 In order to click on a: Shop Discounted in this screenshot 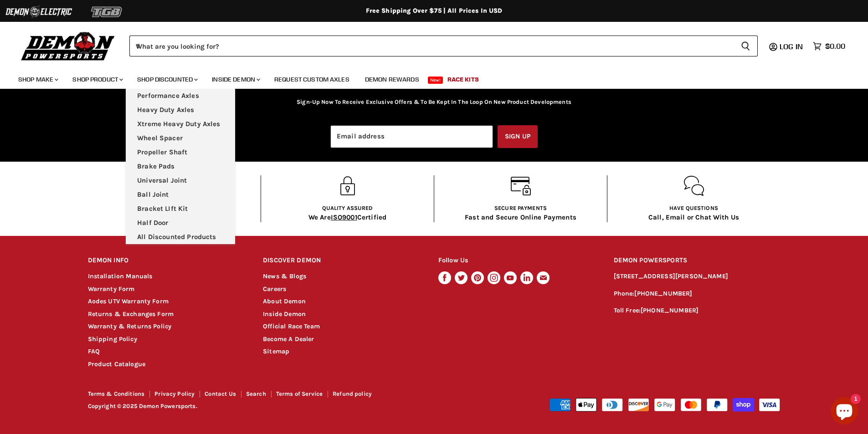, I will do `click(167, 80)`.